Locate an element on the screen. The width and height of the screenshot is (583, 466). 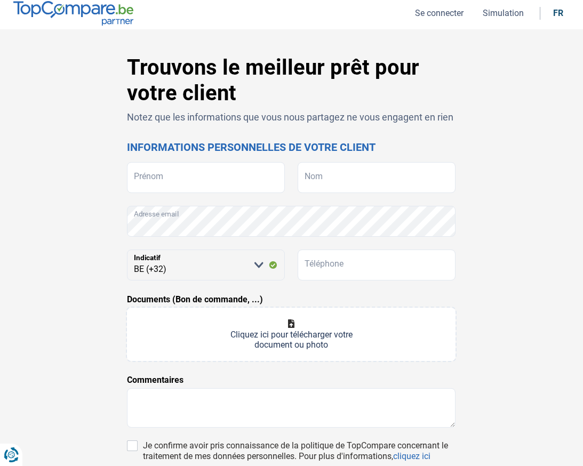
div: fr is located at coordinates (557, 13).